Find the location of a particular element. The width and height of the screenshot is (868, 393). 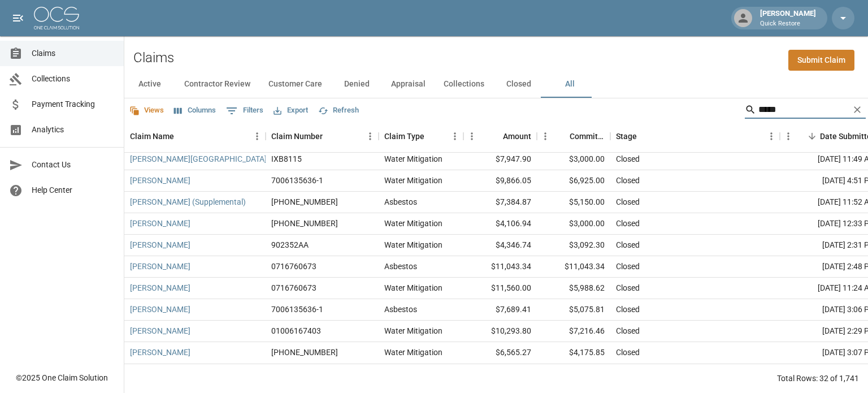

div: $5,988.62 is located at coordinates (573, 289).